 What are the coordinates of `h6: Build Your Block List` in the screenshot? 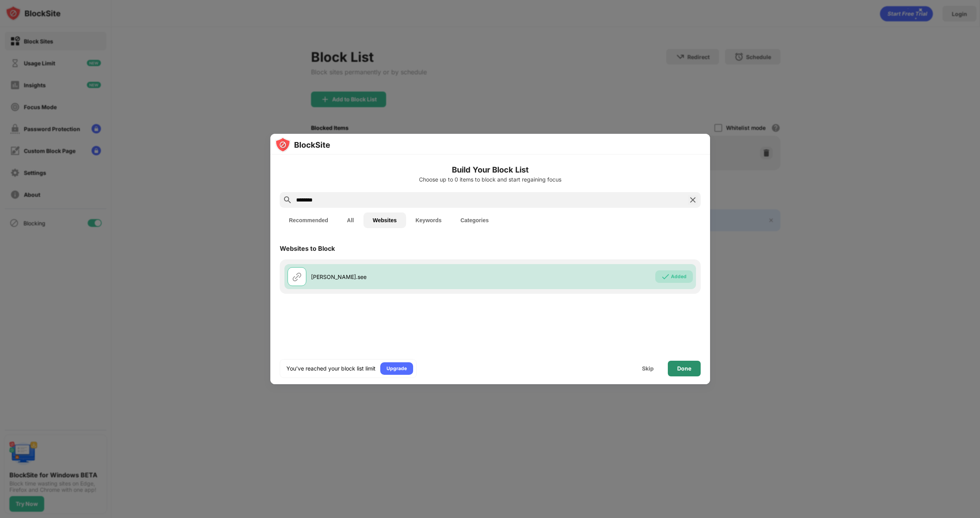 It's located at (490, 170).